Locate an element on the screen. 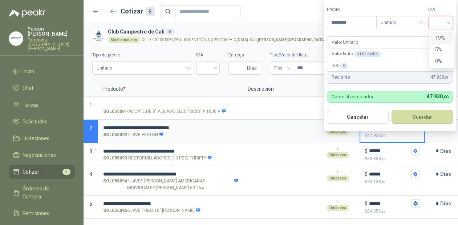 Image resolution: width=458 pixels, height=225 pixels. button: Guardar is located at coordinates (423, 117).